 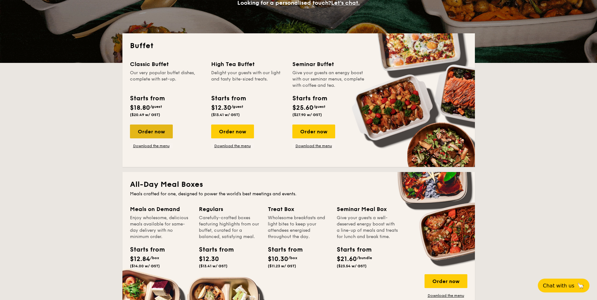 I want to click on span: $12.84, so click(x=140, y=260).